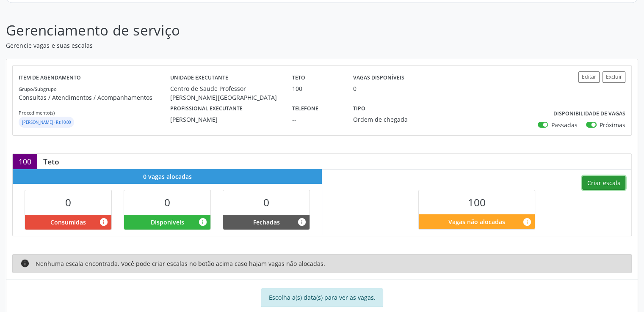 The image size is (644, 312). What do you see at coordinates (168, 177) in the screenshot?
I see `div: 0 vagas alocadas` at bounding box center [168, 177].